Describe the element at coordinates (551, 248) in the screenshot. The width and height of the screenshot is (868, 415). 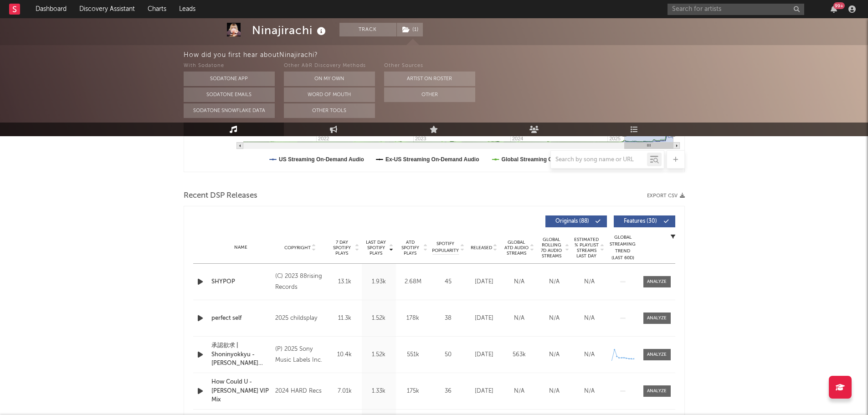
I see `span: Global Rolling 7D Audio Streams` at that location.